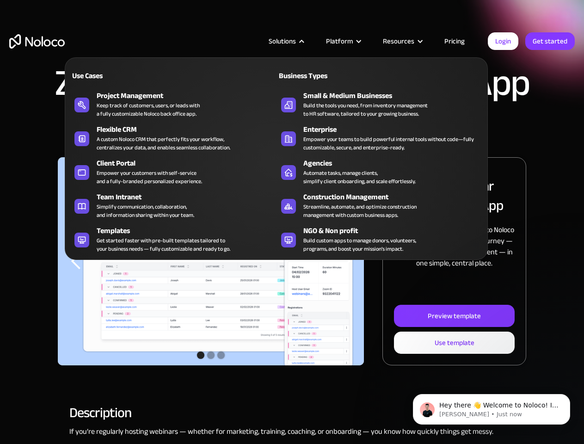 Image resolution: width=584 pixels, height=444 pixels. Describe the element at coordinates (550, 41) in the screenshot. I see `a: Get started` at that location.